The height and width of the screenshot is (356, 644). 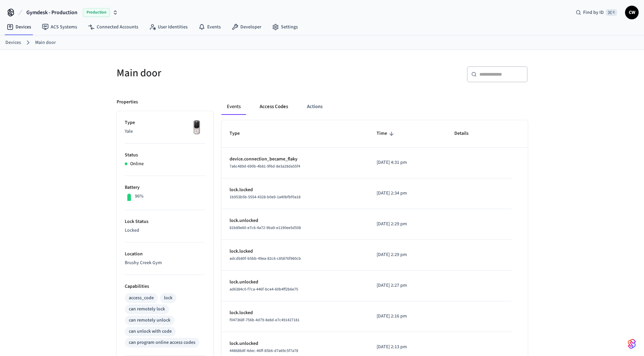 I want to click on div: can remotely lock, so click(x=146, y=309).